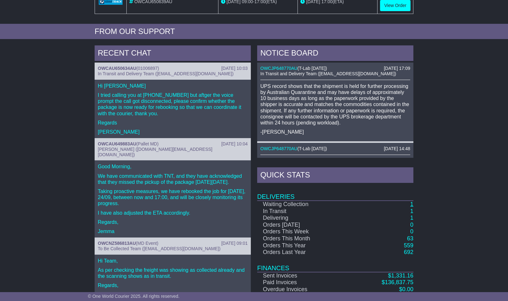 This screenshot has width=508, height=301. I want to click on a: OWCNZ586813AU, so click(117, 243).